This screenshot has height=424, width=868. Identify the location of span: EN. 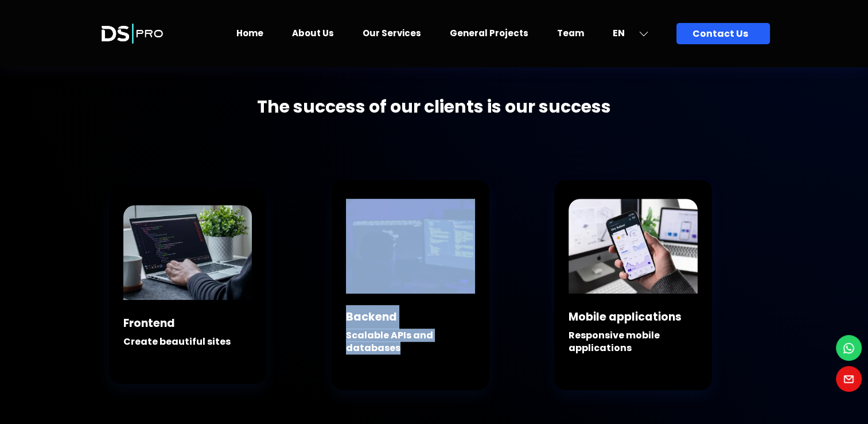
(619, 33).